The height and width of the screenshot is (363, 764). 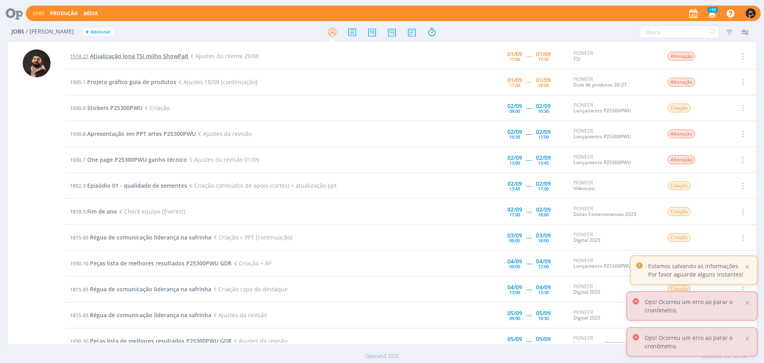 I want to click on span: Criação + AF, so click(x=252, y=263).